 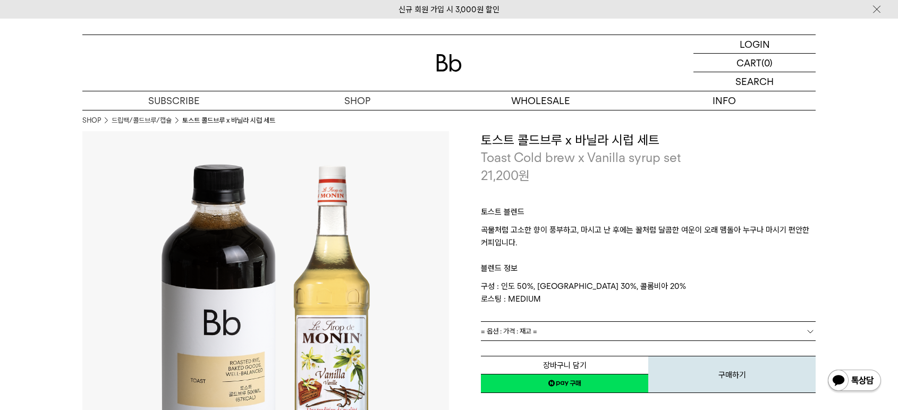 I want to click on p: SEARCH, so click(x=755, y=81).